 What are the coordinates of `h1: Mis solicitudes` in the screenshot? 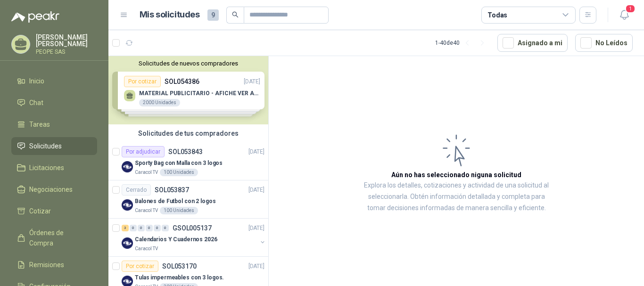 It's located at (170, 15).